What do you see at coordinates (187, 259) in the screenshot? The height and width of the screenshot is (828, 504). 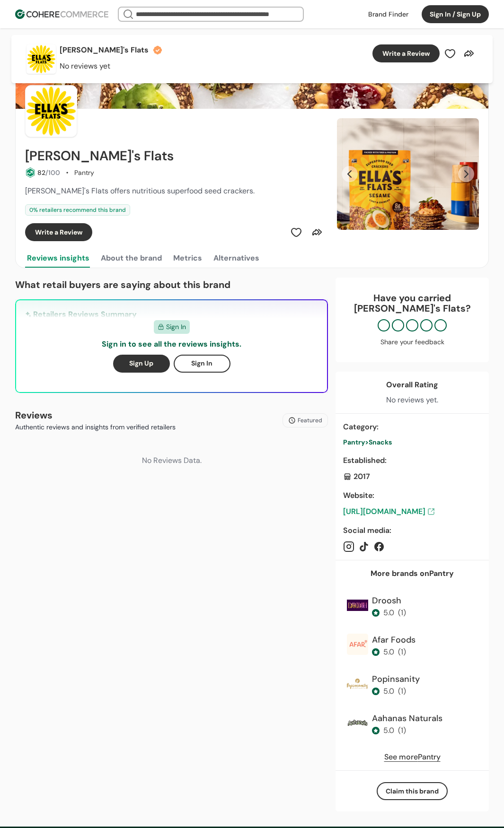 I see `button: Metrics` at bounding box center [187, 259].